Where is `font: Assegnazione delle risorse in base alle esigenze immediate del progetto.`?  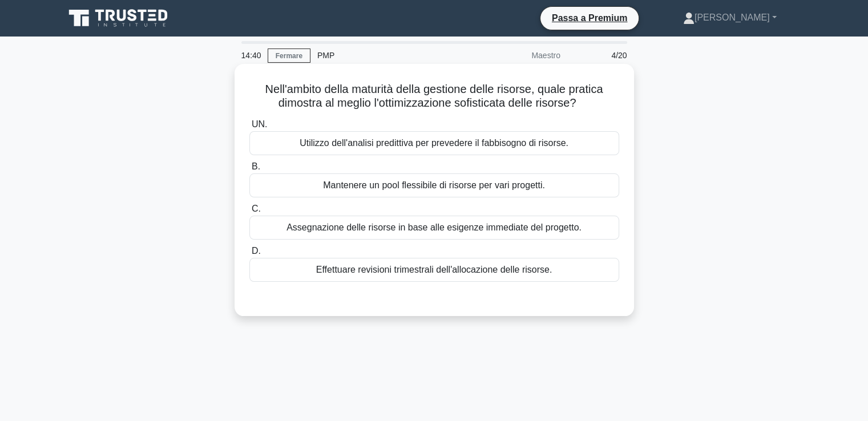
font: Assegnazione delle risorse in base alle esigenze immediate del progetto. is located at coordinates (434, 227).